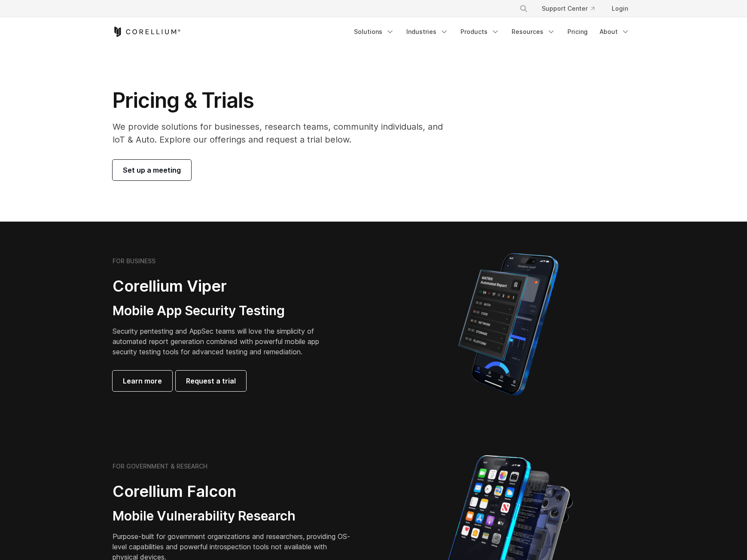  What do you see at coordinates (232, 516) in the screenshot?
I see `h3: Mobile Vulnerability Research` at bounding box center [232, 516].